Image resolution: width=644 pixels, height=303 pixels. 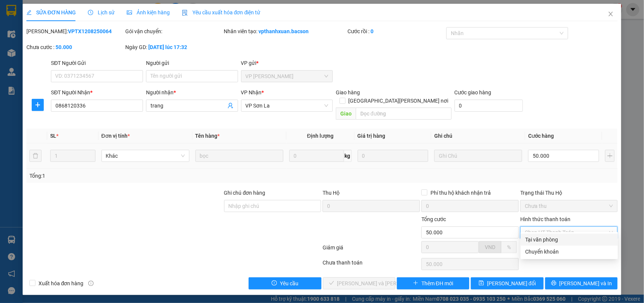 I want to click on input: Dọc đường, so click(x=403, y=113).